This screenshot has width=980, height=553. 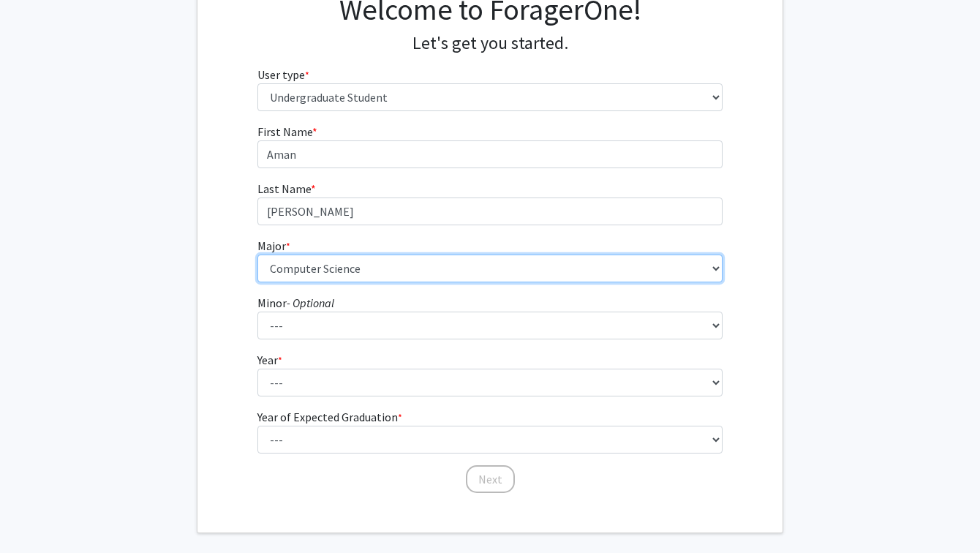 What do you see at coordinates (284, 132) in the screenshot?
I see `span: First Name` at bounding box center [284, 132].